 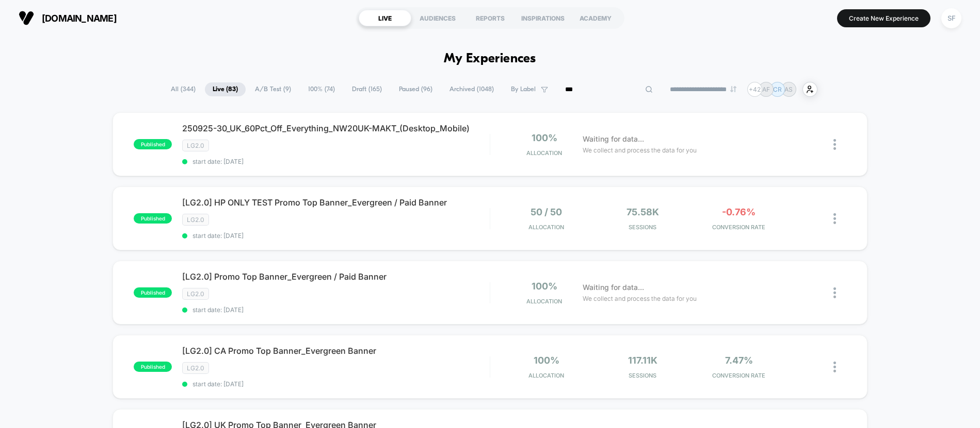 What do you see at coordinates (739, 360) in the screenshot?
I see `span: 7.47%` at bounding box center [739, 360].